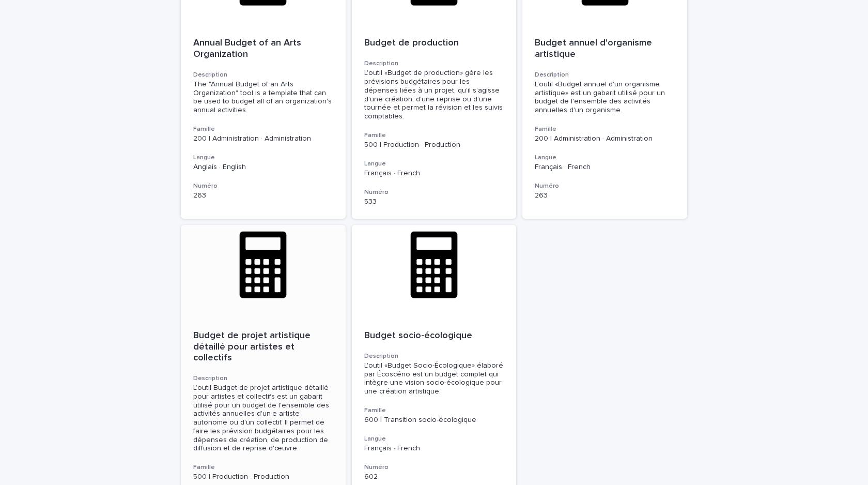  I want to click on p: Budget de production, so click(434, 44).